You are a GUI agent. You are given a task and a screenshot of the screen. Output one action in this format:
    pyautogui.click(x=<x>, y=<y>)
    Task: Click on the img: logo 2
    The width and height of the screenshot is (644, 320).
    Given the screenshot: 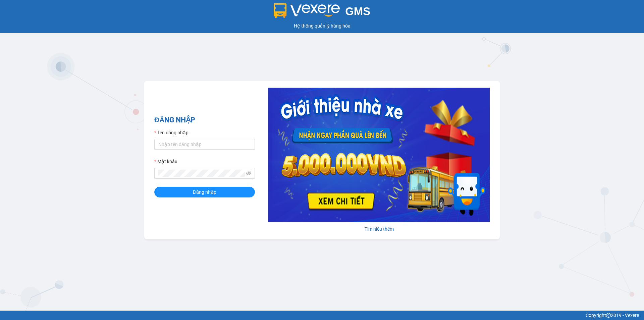 What is the action you would take?
    pyautogui.click(x=307, y=11)
    